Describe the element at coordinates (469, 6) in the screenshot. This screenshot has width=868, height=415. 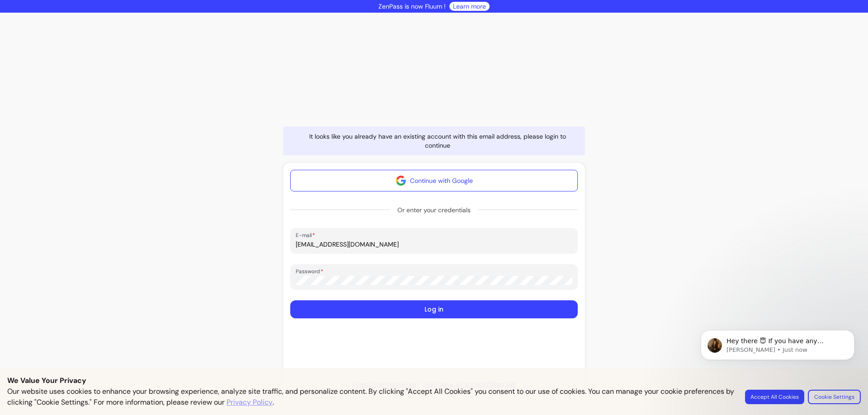
I see `a: Learn more` at that location.